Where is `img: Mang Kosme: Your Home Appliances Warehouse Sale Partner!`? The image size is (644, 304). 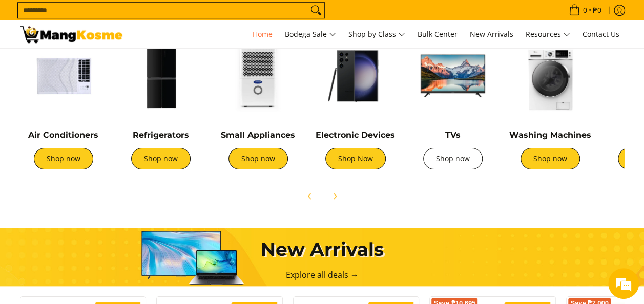
img: Mang Kosme: Your Home Appliances Warehouse Sale Partner! is located at coordinates (71, 35).